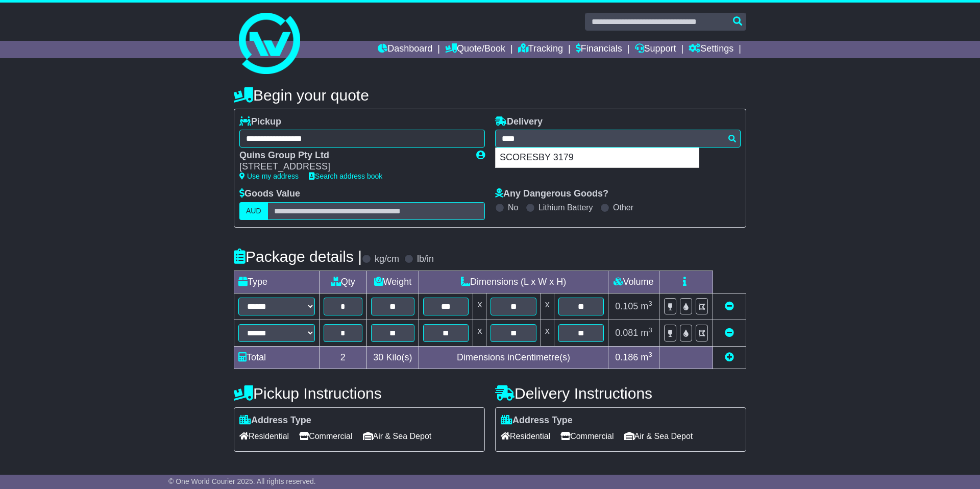 The width and height of the screenshot is (980, 489). I want to click on span: 30, so click(378, 357).